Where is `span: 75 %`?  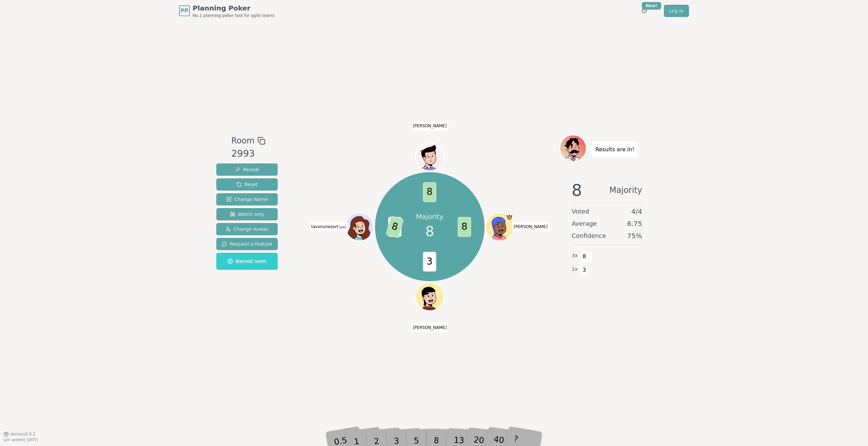
span: 75 % is located at coordinates (635, 236).